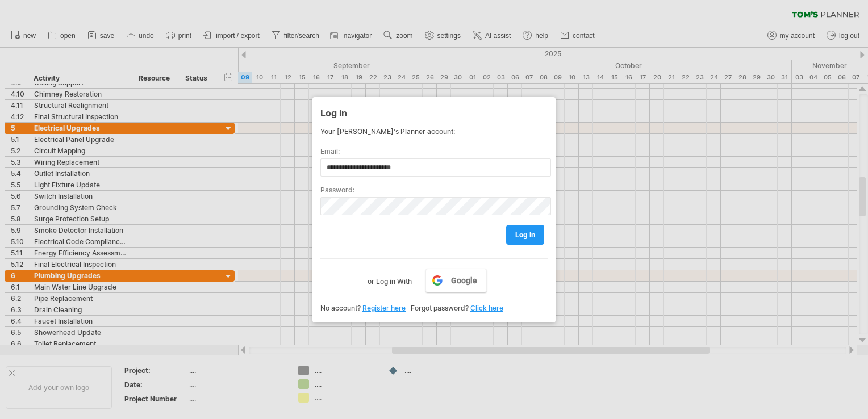 The width and height of the screenshot is (868, 419). I want to click on span: No account?, so click(340, 308).